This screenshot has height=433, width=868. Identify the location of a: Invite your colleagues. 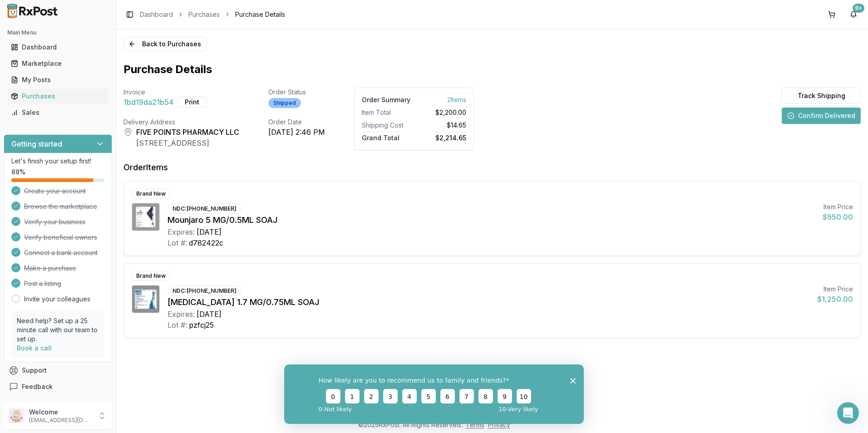
(57, 299).